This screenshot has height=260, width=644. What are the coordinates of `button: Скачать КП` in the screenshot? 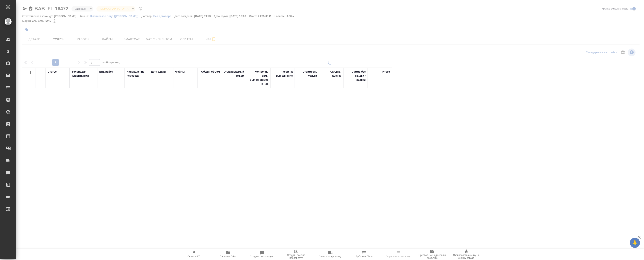 It's located at (194, 254).